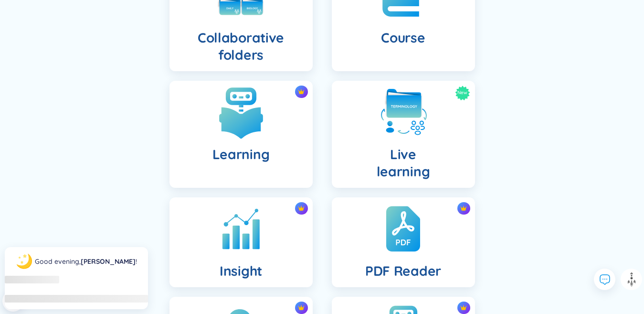  Describe the element at coordinates (241, 155) in the screenshot. I see `h4: Learning` at that location.